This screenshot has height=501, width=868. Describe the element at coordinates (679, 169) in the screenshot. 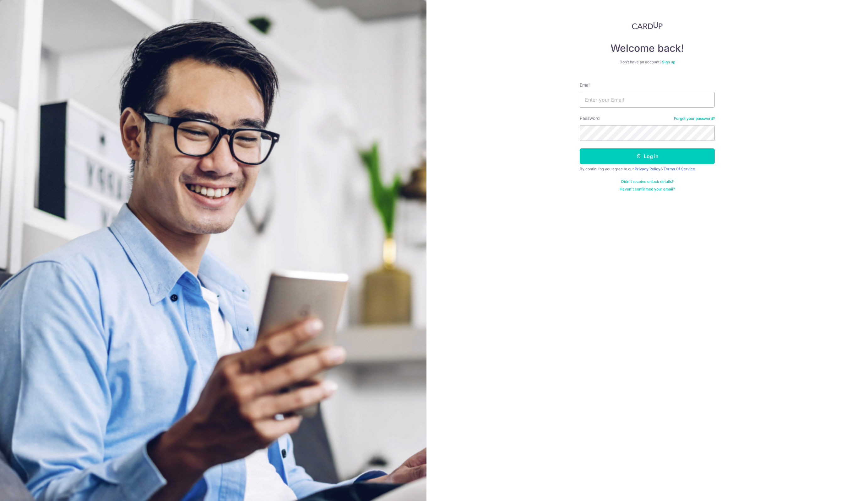

I see `a: Terms Of Service` at that location.